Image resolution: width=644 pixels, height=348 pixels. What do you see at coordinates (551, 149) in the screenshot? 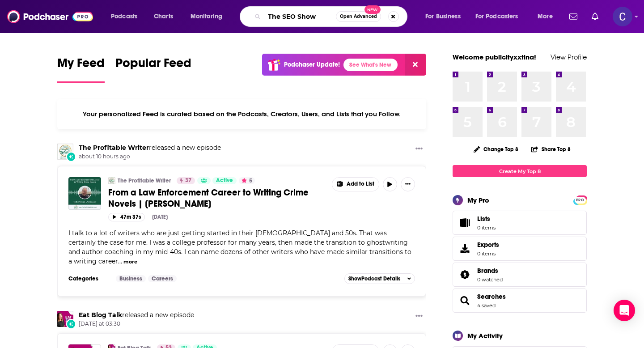
I see `button: Share Top 8` at bounding box center [551, 149].